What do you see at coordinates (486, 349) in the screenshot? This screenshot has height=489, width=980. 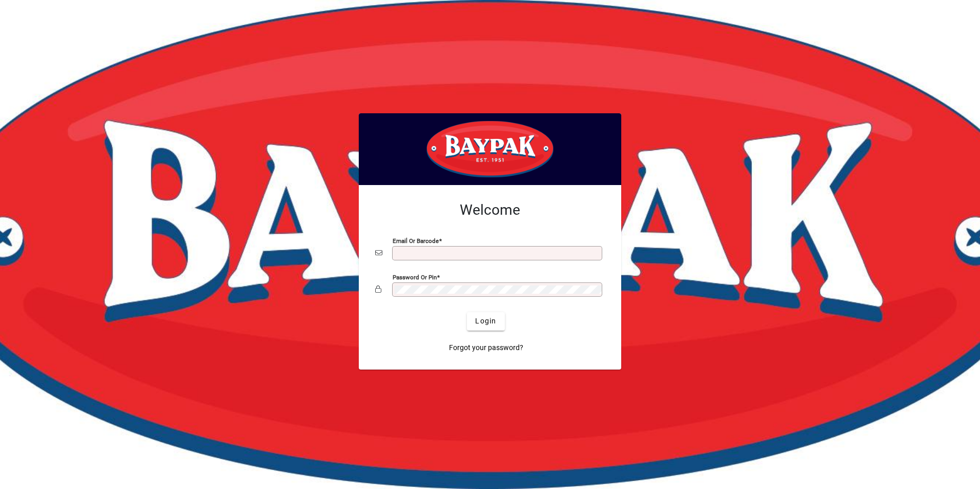 I see `a: Forgot your password?` at bounding box center [486, 349].